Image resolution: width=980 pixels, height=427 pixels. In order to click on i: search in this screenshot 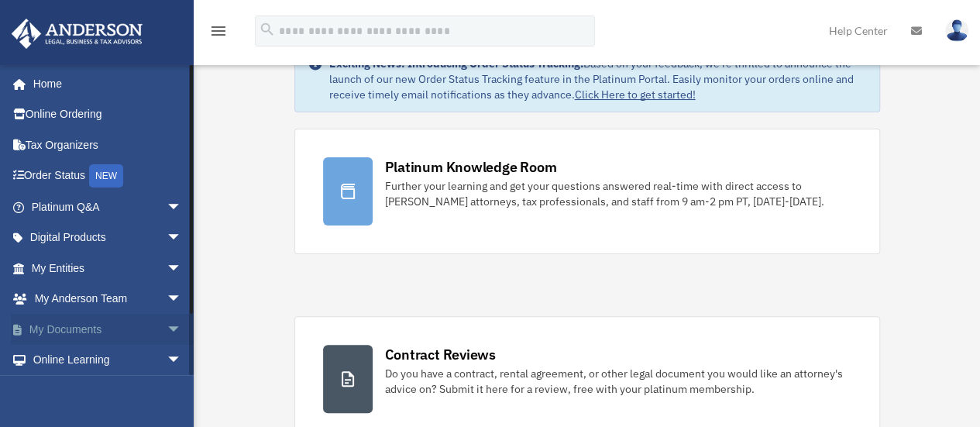, I will do `click(267, 29)`.